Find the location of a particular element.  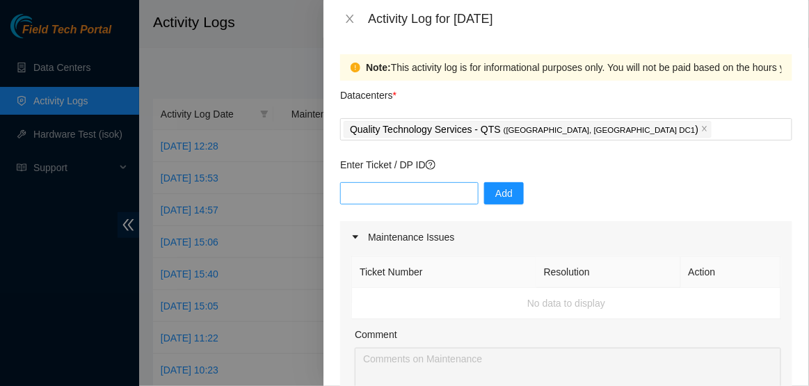

button: Add is located at coordinates (504, 193).